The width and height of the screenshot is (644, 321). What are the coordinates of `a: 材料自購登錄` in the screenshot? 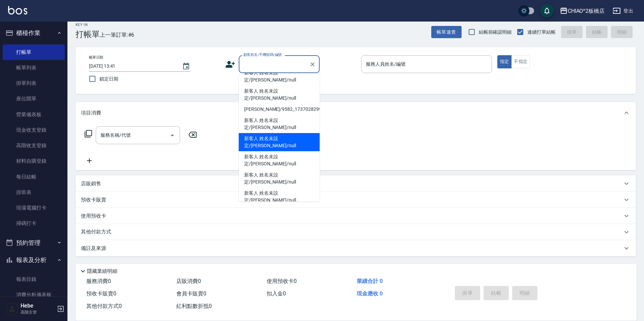 It's located at (34, 161).